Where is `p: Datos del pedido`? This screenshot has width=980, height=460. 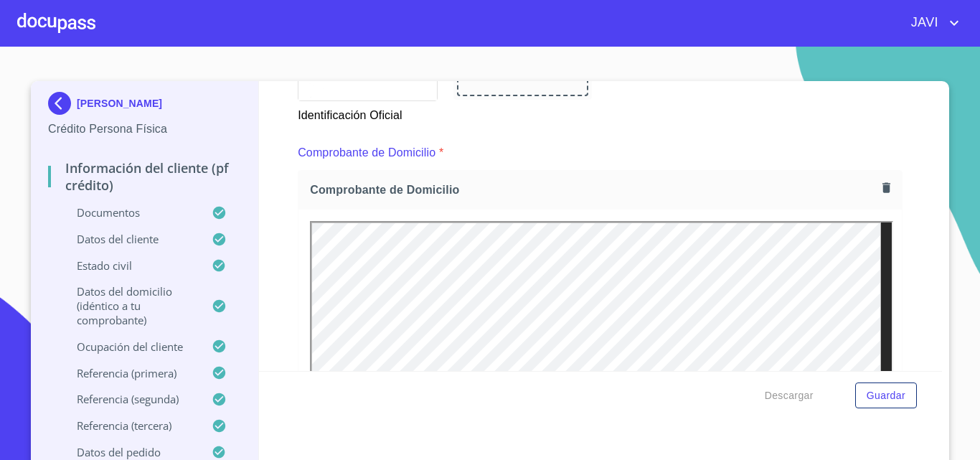 p: Datos del pedido is located at coordinates (130, 452).